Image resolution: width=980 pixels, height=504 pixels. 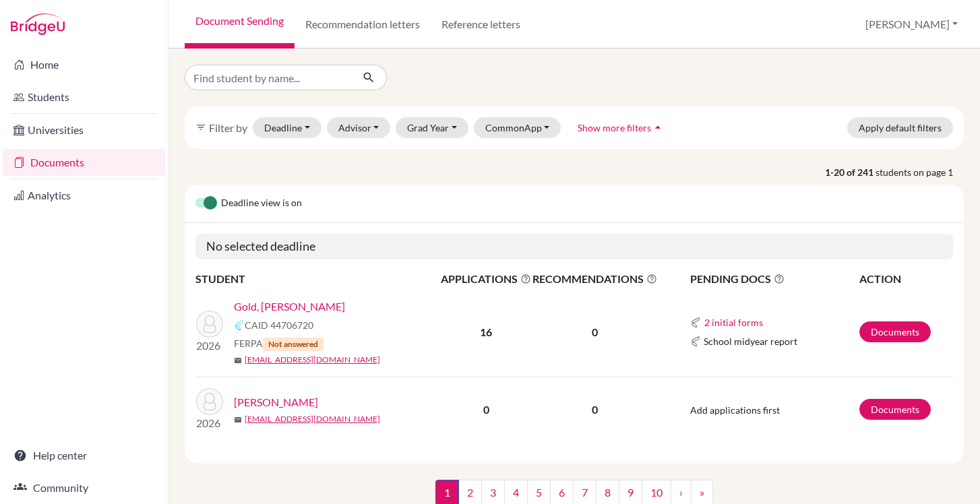 I want to click on img: Gold, Evan, so click(x=210, y=324).